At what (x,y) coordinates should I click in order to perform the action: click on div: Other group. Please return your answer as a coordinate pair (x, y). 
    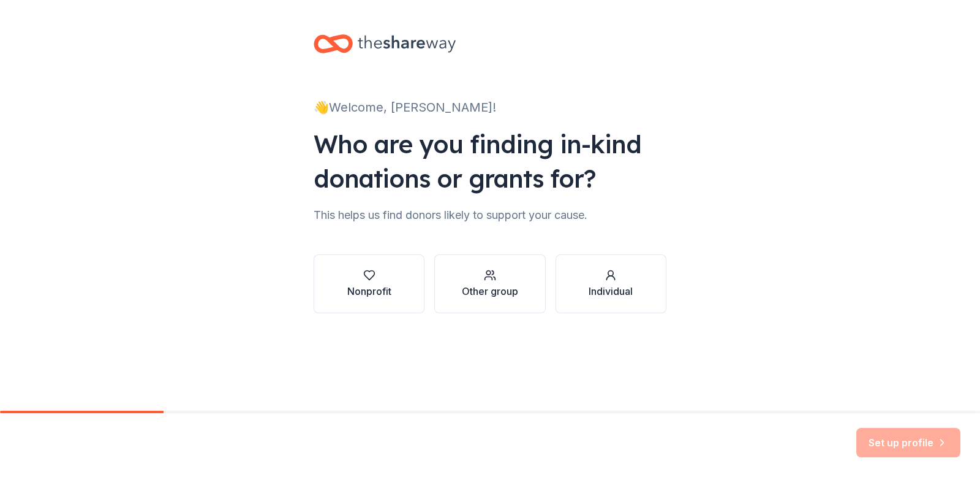
    Looking at the image, I should click on (490, 291).